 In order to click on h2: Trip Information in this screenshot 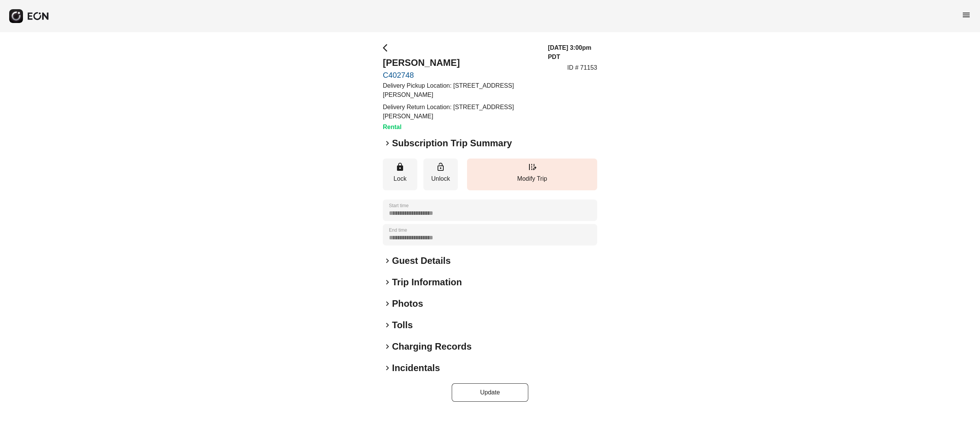, I will do `click(427, 283)`.